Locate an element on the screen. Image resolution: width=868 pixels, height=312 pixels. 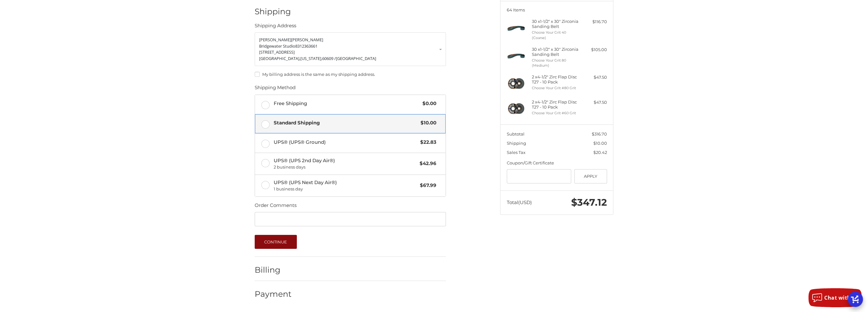
span: 2 business days is located at coordinates (345, 167).